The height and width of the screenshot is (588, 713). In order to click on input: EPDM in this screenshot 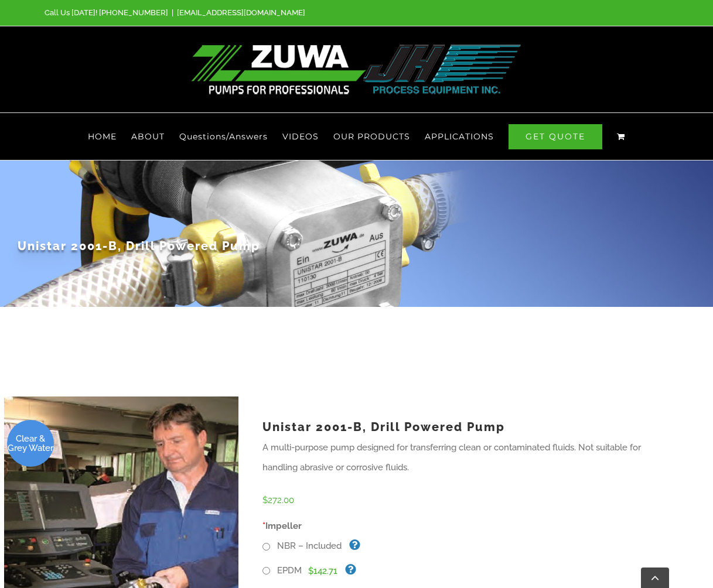, I will do `click(266, 570)`.